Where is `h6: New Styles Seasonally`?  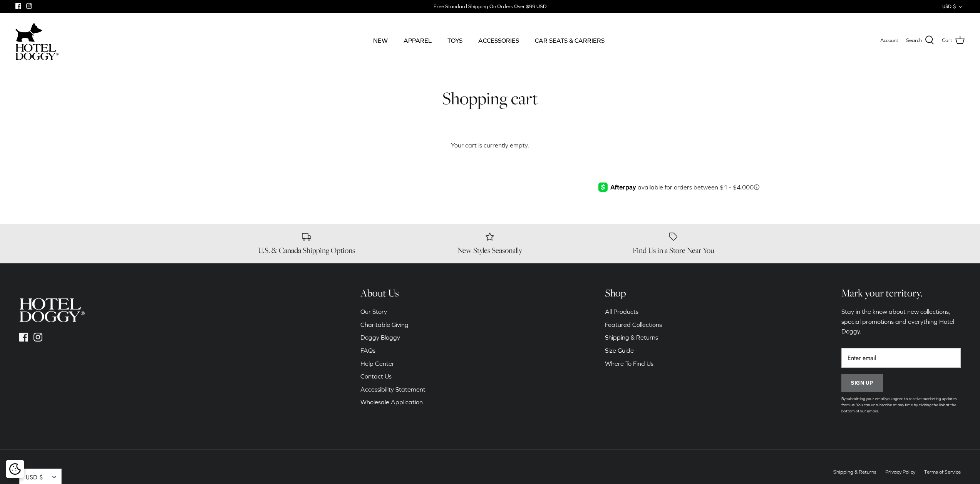
h6: New Styles Seasonally is located at coordinates (490, 251).